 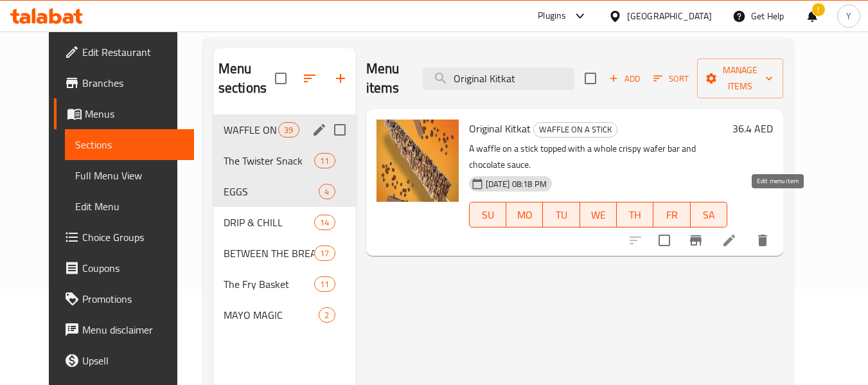 What do you see at coordinates (696, 240) in the screenshot?
I see `button: Branch-specific-item` at bounding box center [696, 240].